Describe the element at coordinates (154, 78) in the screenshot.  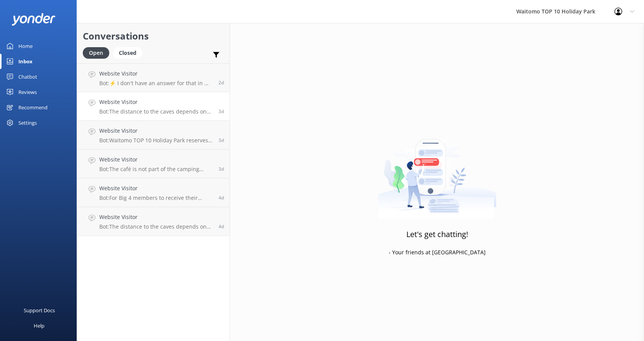
I see `a: Website VisitorBot:⚡ I don't have an answer for that in my knowledge base. Please try and rephras...` at that location.